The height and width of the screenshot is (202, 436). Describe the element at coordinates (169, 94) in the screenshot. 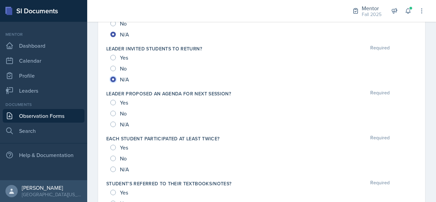

I see `label: Leader proposed an agenda for next session?` at that location.